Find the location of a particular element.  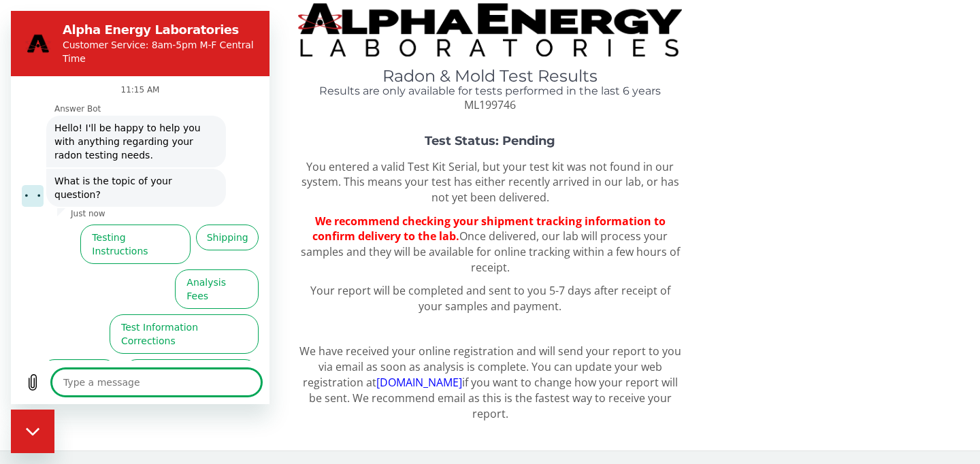

p: Once delivered, our lab will process your samples and they will be available for online tracking ... is located at coordinates (490, 245).